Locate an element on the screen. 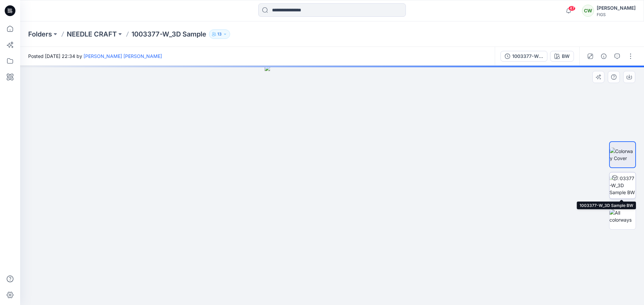 The width and height of the screenshot is (644, 305). button: BW is located at coordinates (562, 56).